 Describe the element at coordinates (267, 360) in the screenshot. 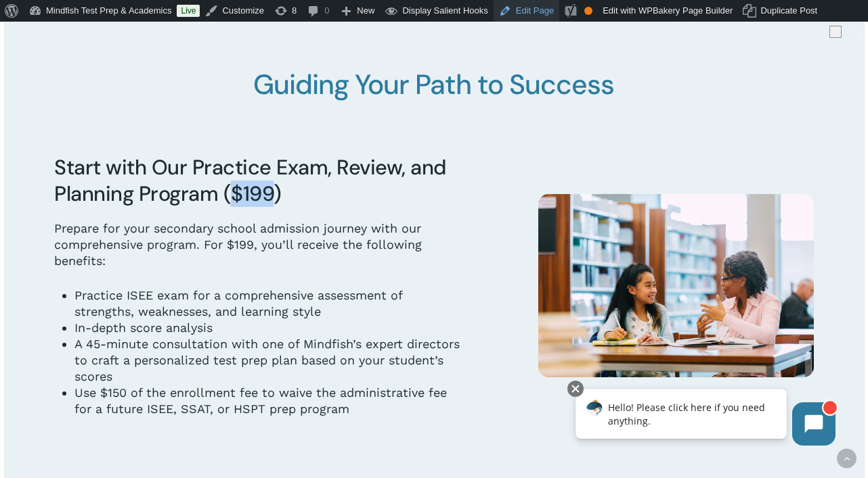

I see `li: A 45-minute consultation with one of Mindfish’s expert directors to craft a personalized test pre...` at that location.